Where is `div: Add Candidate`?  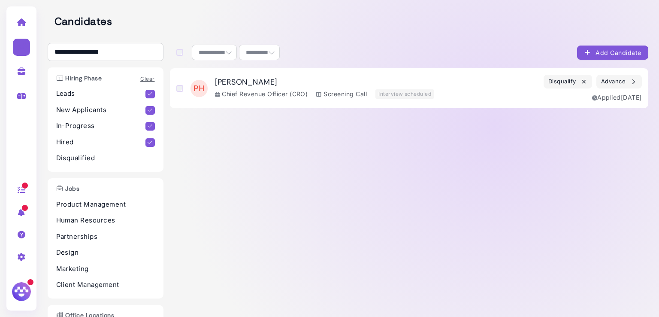
div: Add Candidate is located at coordinates (613, 52).